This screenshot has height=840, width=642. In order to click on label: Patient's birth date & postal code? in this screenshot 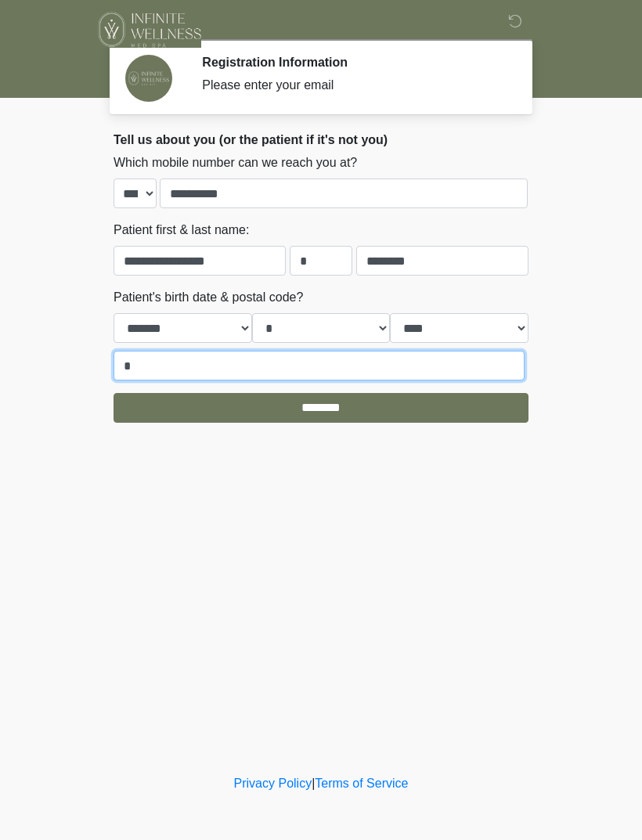, I will do `click(209, 297)`.